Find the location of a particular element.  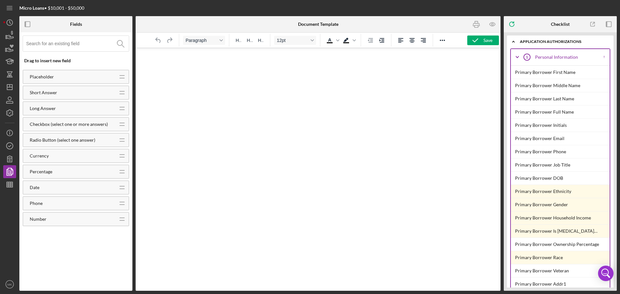

div: Long Answer is located at coordinates (69, 109).